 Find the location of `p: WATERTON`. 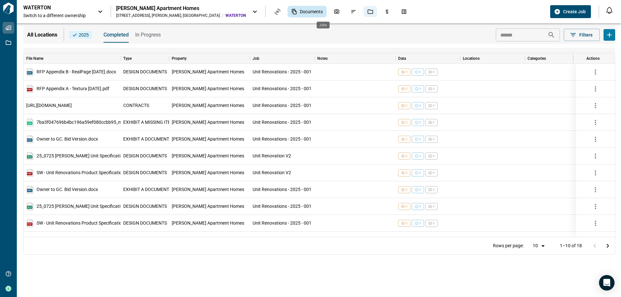

p: WATERTON is located at coordinates (52, 8).